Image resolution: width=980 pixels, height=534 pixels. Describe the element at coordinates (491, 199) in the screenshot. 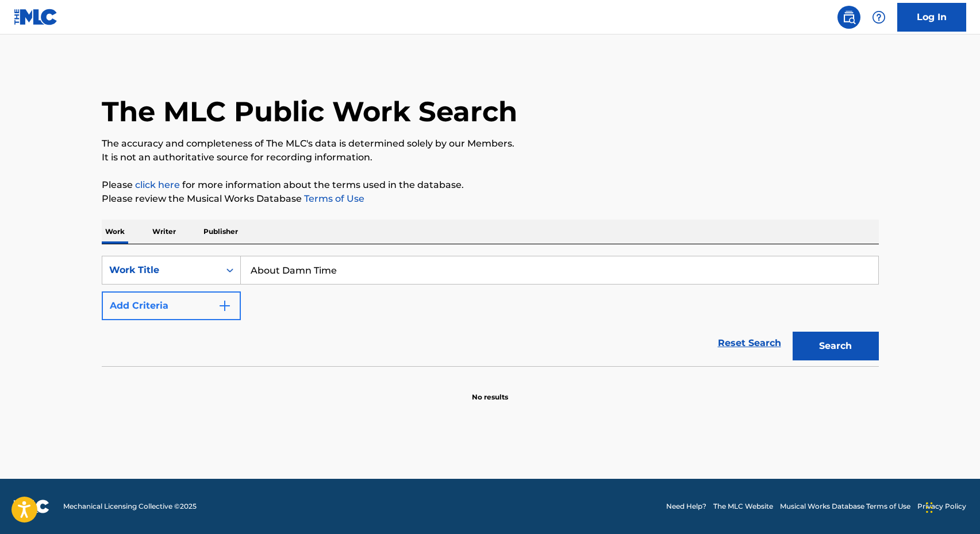

I see `p: Please review the Musical Works Database` at that location.